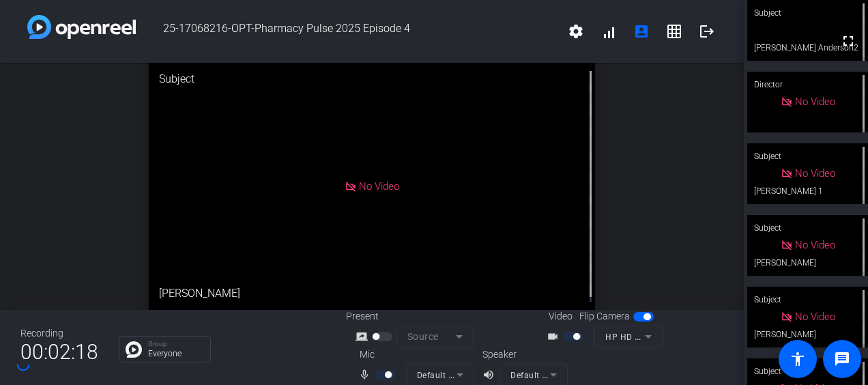  I want to click on span: Video, so click(561, 316).